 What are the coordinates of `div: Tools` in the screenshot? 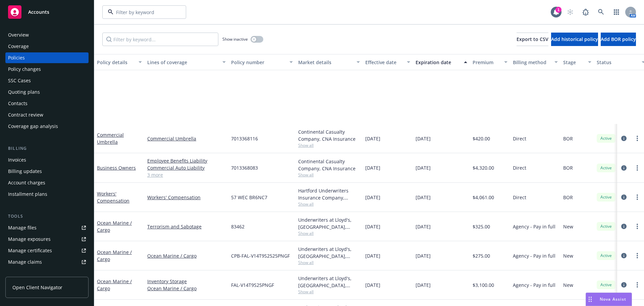 It's located at (47, 216).